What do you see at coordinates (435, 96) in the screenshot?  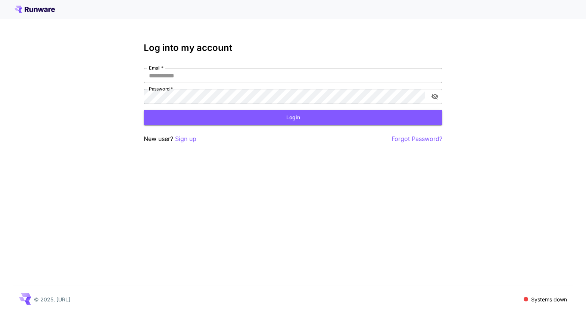 I see `button: toggle password visibility` at bounding box center [435, 96].